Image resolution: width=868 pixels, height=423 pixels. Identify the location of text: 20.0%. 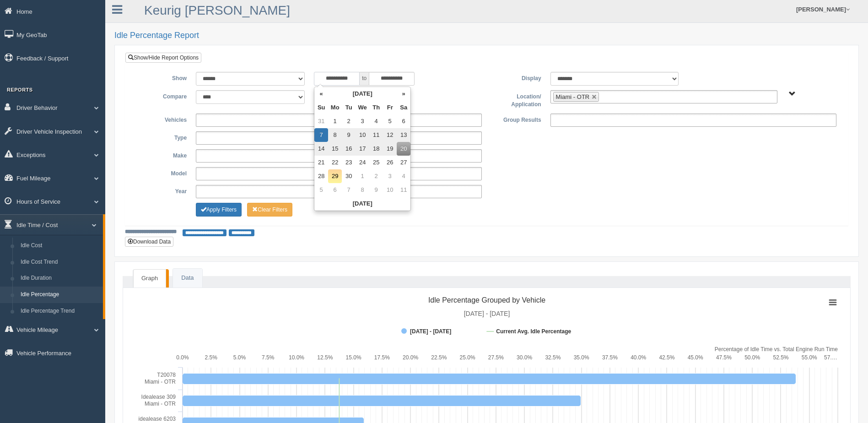
(411, 358).